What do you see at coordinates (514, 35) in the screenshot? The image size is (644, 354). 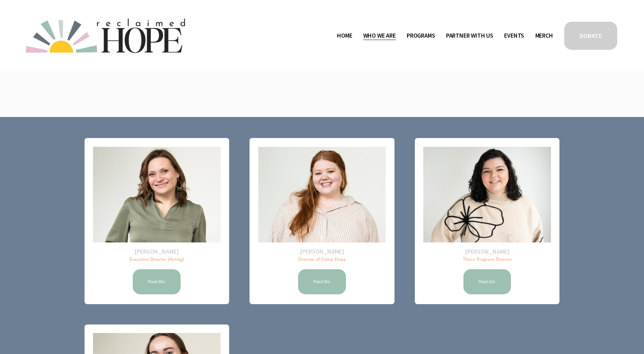 I see `a: Events` at bounding box center [514, 35].